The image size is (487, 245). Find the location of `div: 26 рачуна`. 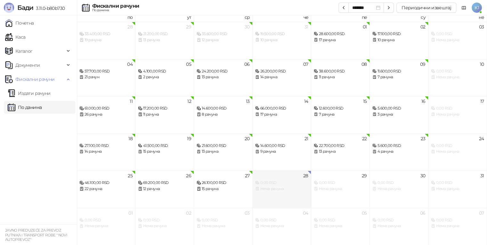

div: 26 рачуна is located at coordinates (106, 115).